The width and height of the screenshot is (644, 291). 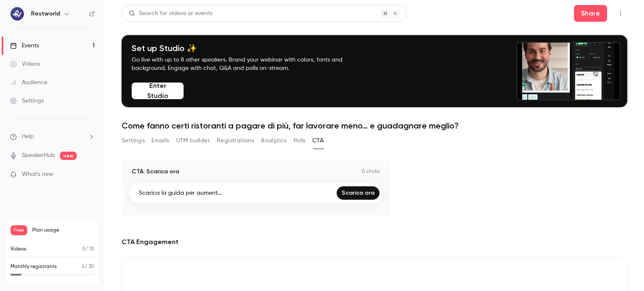 What do you see at coordinates (33, 267) in the screenshot?
I see `p: Monthly registrants` at bounding box center [33, 267].